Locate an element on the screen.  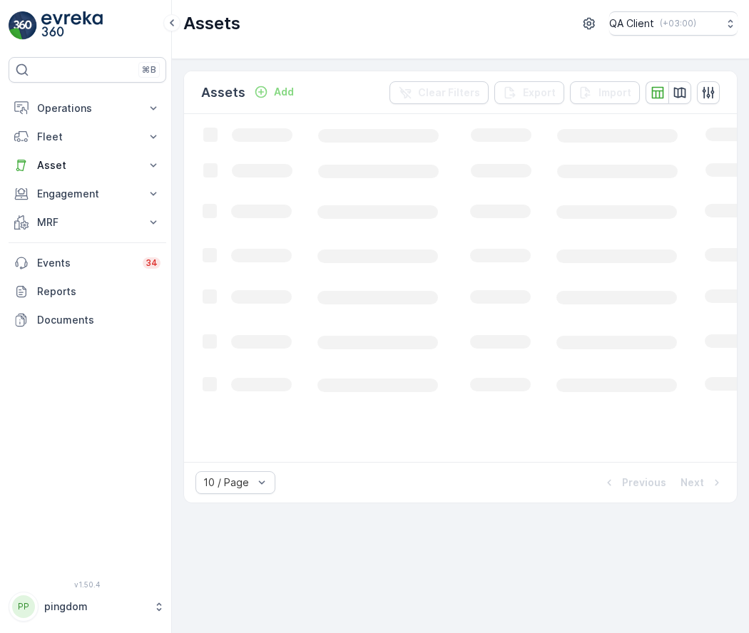
button: QA Client(+03:00) is located at coordinates (673, 24).